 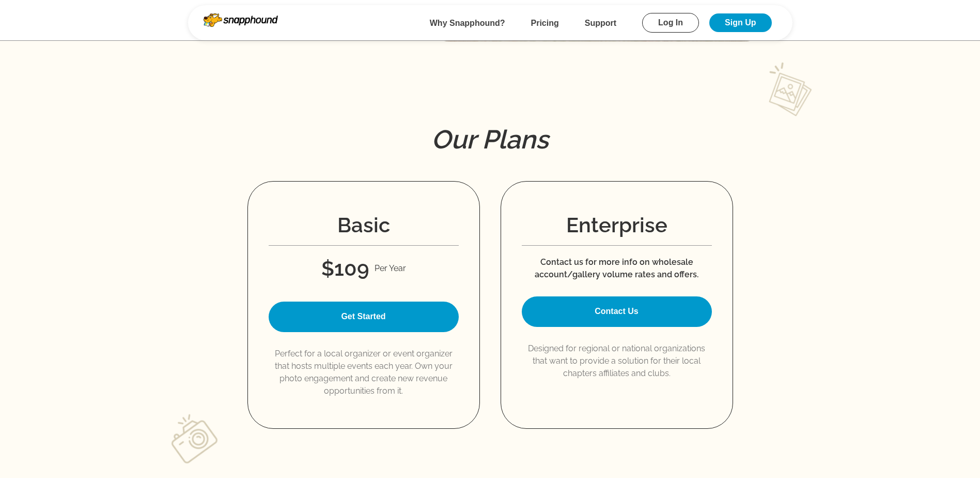 What do you see at coordinates (345, 268) in the screenshot?
I see `div: $109` at bounding box center [345, 268].